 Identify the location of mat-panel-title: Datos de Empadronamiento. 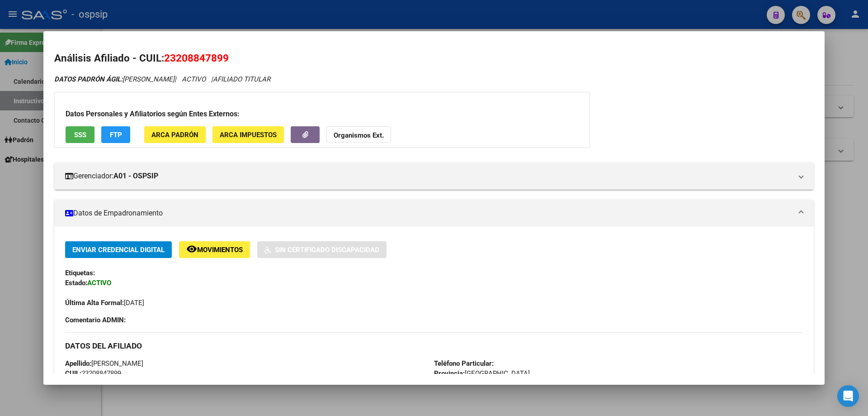
(429, 213).